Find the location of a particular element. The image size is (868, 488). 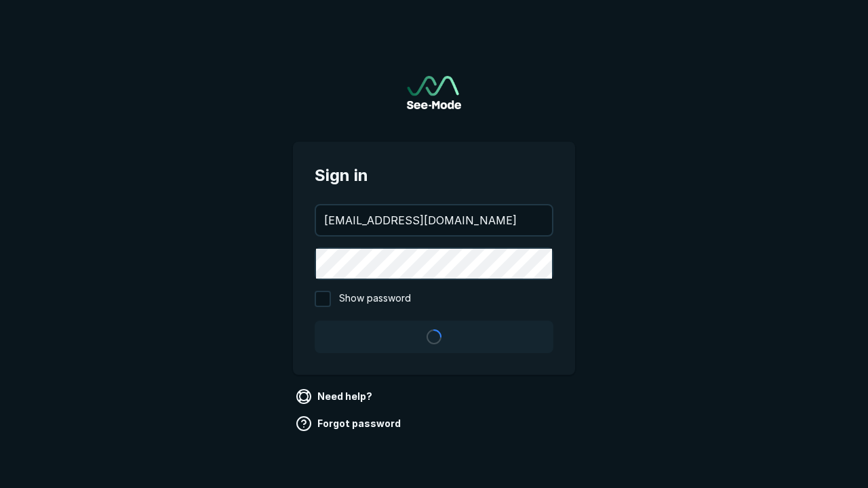

input: your@email.com is located at coordinates (434, 220).